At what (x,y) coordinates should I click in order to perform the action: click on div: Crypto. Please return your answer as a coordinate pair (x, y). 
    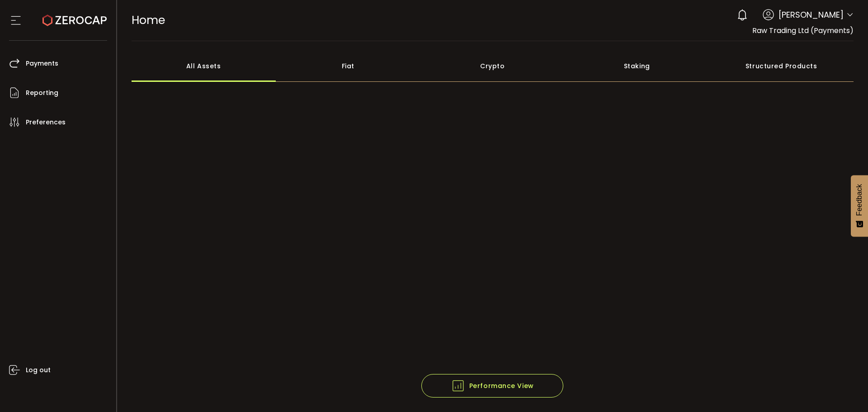
    Looking at the image, I should click on (493, 66).